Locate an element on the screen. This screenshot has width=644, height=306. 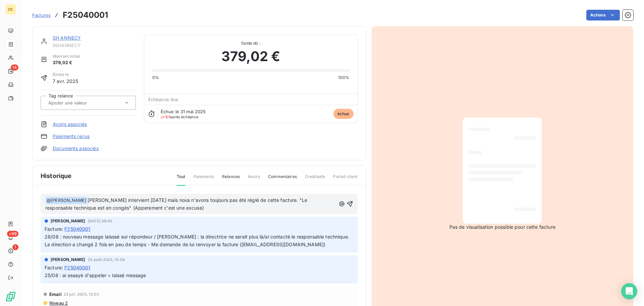
span: Montant initial is located at coordinates (67, 56).